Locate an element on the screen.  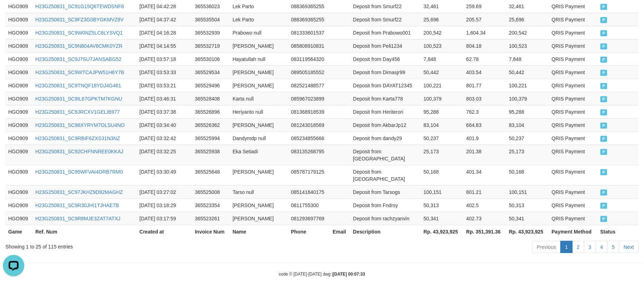
a: 1 is located at coordinates (566, 247).